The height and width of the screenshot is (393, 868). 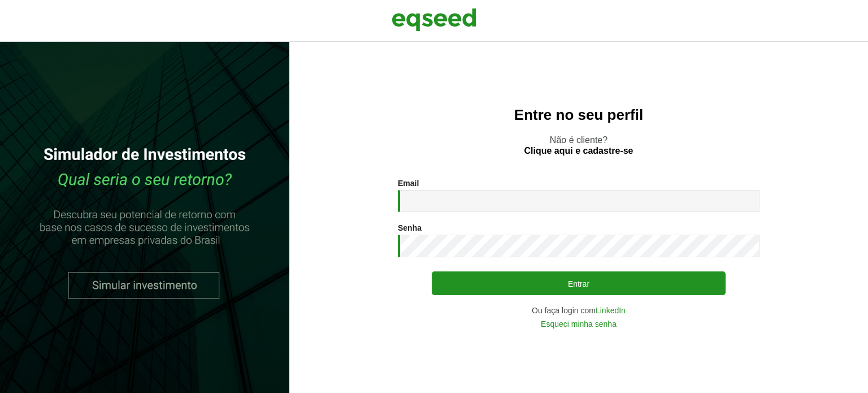 What do you see at coordinates (434, 20) in the screenshot?
I see `img: EqSeed Logo` at bounding box center [434, 20].